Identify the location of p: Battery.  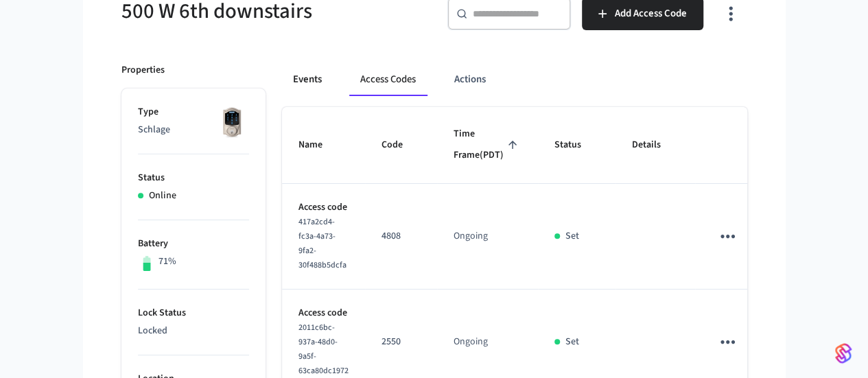
(194, 244).